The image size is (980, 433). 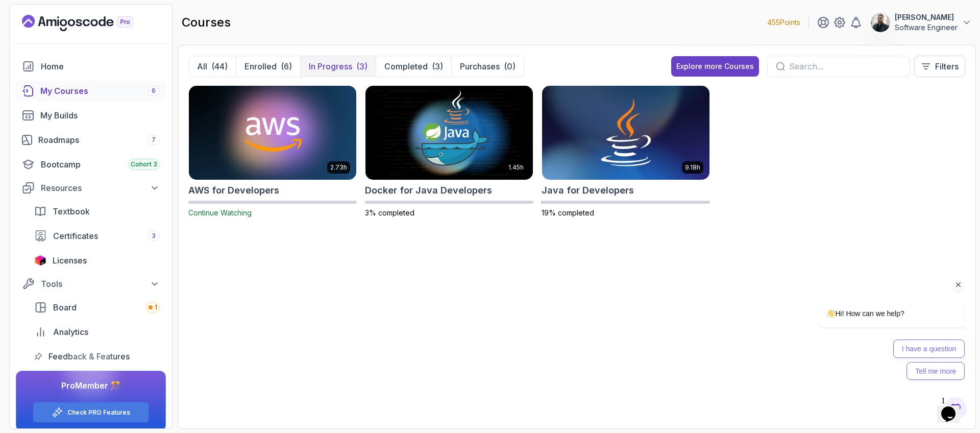 I want to click on p: Software Engineer, so click(x=926, y=28).